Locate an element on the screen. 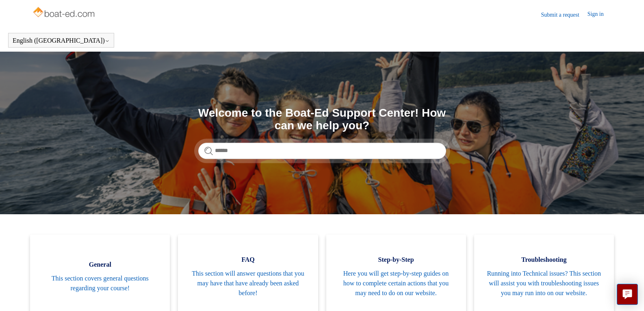 The height and width of the screenshot is (311, 644). img: Boat-Ed Help Center home page is located at coordinates (64, 13).